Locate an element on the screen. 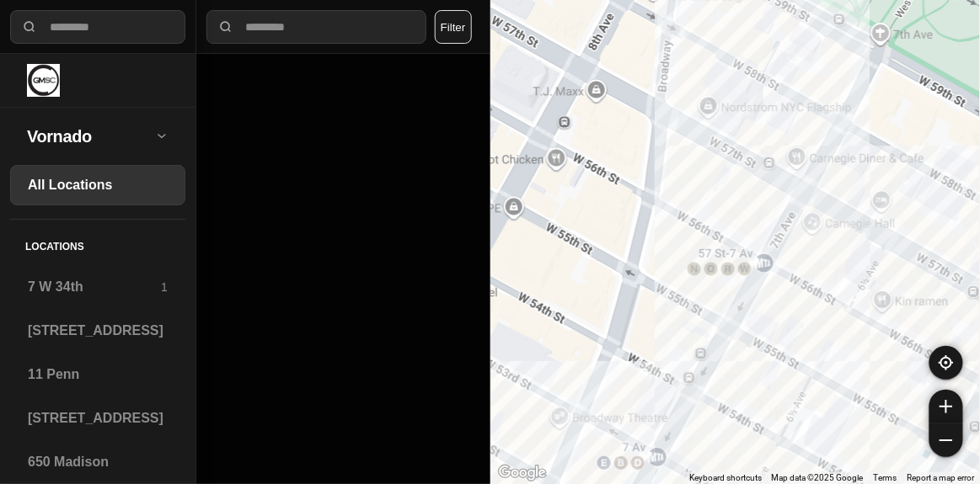 The height and width of the screenshot is (484, 980). h3: 7 W 34th is located at coordinates (95, 287).